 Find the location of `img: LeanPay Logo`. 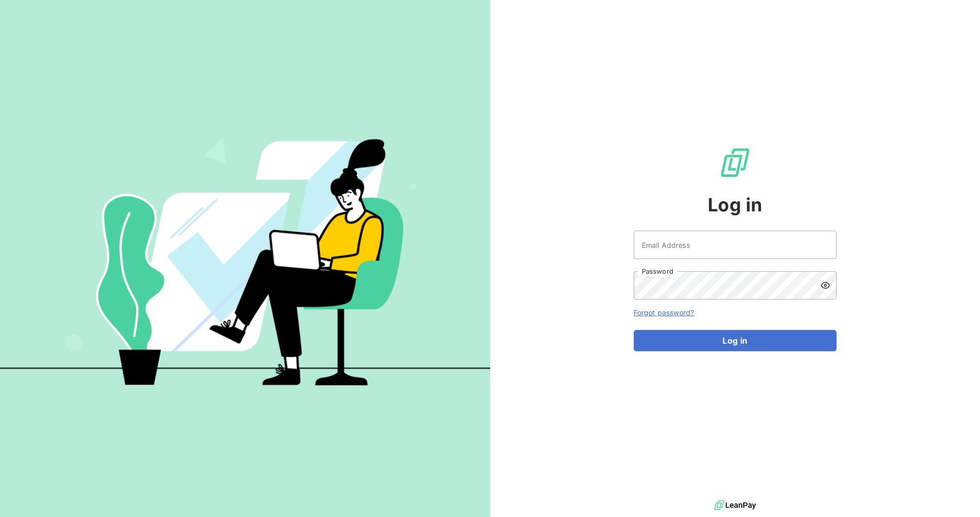

img: LeanPay Logo is located at coordinates (735, 163).